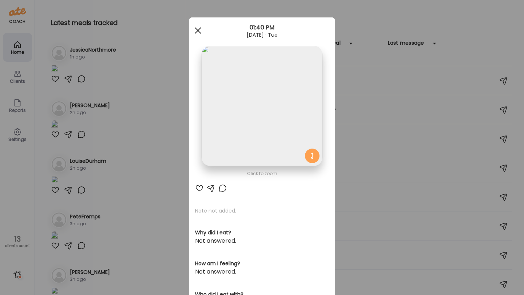  What do you see at coordinates (262, 106) in the screenshot?
I see `img: images%2FqXFc7aMTU5fNNZiMnXpPEgEZiJe2%2F0tmINVfPbbpUBkgnInMF%2FQ8P5ENlileOgG8GxZWsP_1080` at bounding box center [262, 106].